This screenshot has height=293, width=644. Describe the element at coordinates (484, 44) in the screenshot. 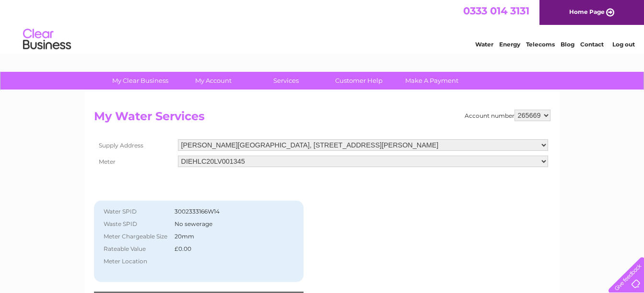

I see `a: Water` at that location.